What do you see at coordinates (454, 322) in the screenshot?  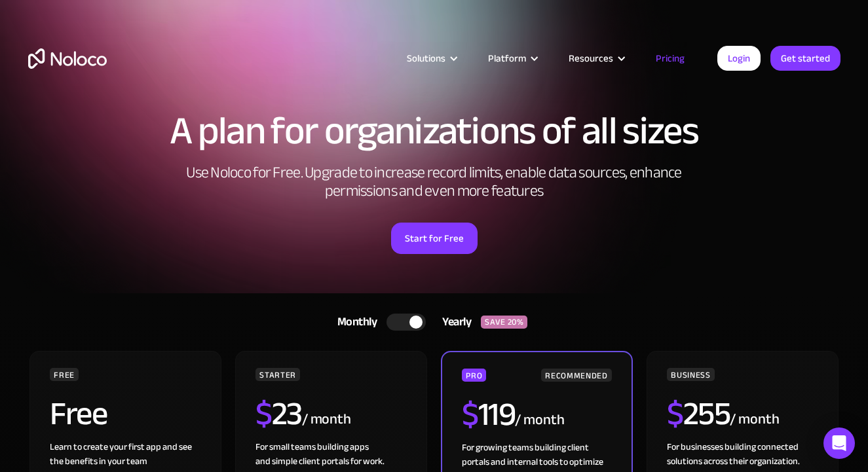 I see `div: Yearly` at bounding box center [454, 322].